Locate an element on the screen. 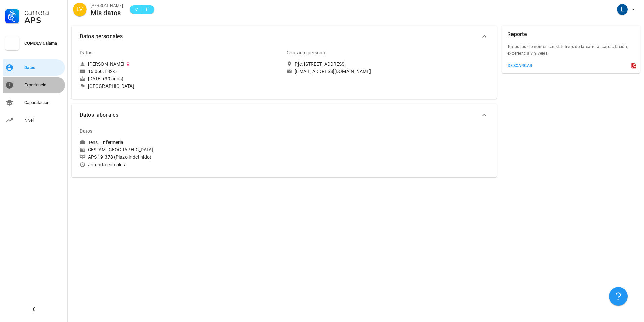 Image resolution: width=644 pixels, height=322 pixels. span: Datos personales is located at coordinates (280, 36).